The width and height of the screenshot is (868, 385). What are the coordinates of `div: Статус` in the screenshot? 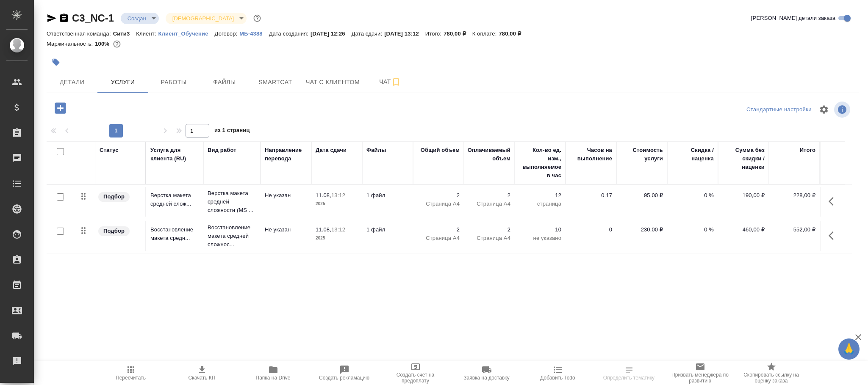 It's located at (109, 151).